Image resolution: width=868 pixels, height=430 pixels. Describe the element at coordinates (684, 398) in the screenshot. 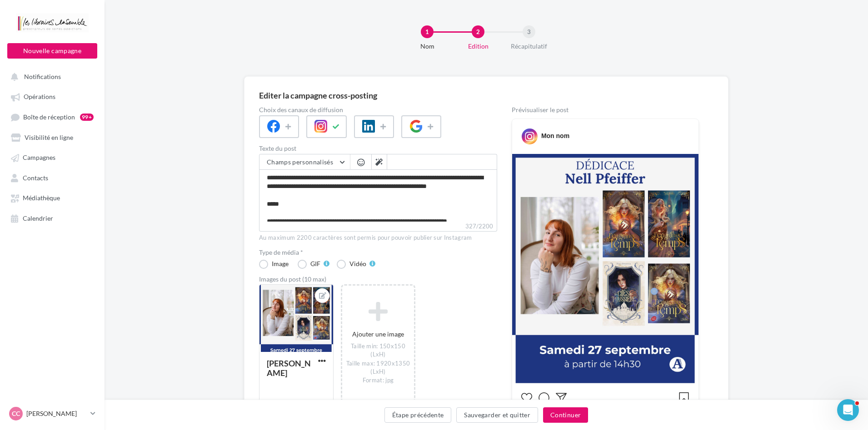

I see `svg: Enregistrer` at that location.